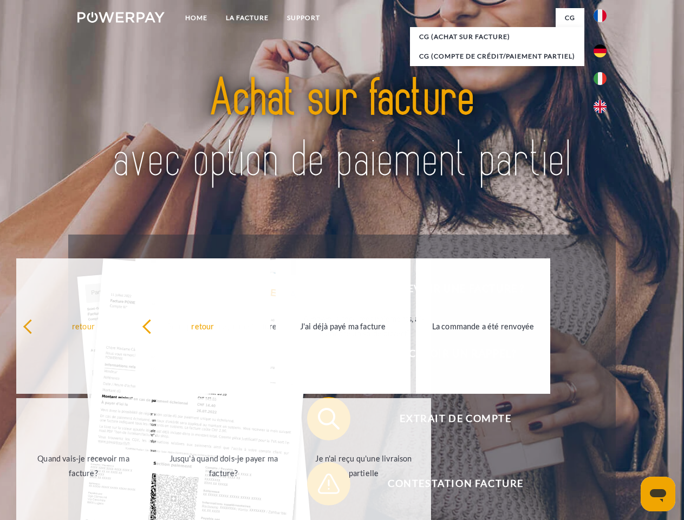 The width and height of the screenshot is (684, 520). I want to click on a: Support, so click(303, 18).